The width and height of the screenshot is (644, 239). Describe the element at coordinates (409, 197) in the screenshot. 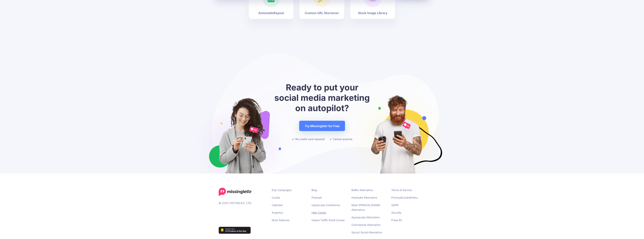

I see `li: & Policy` at that location.